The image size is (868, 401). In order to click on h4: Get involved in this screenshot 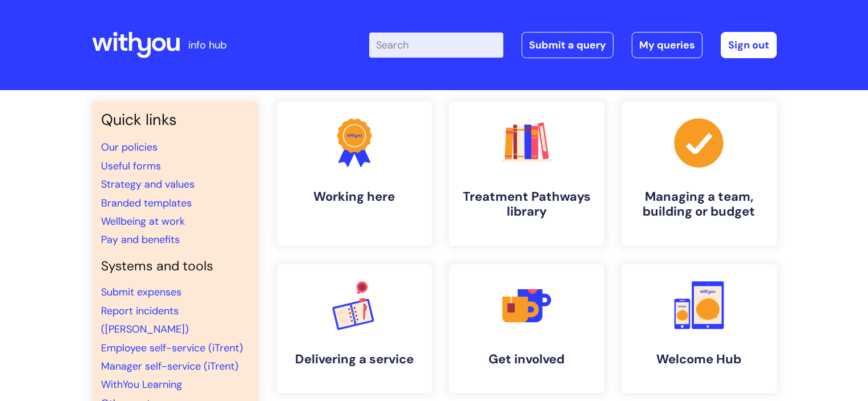, I will do `click(526, 360)`.